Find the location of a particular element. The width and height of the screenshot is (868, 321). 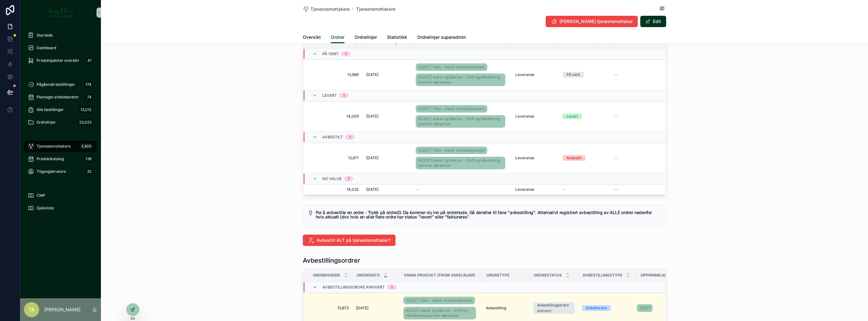

a: Oversikt is located at coordinates (312, 38).